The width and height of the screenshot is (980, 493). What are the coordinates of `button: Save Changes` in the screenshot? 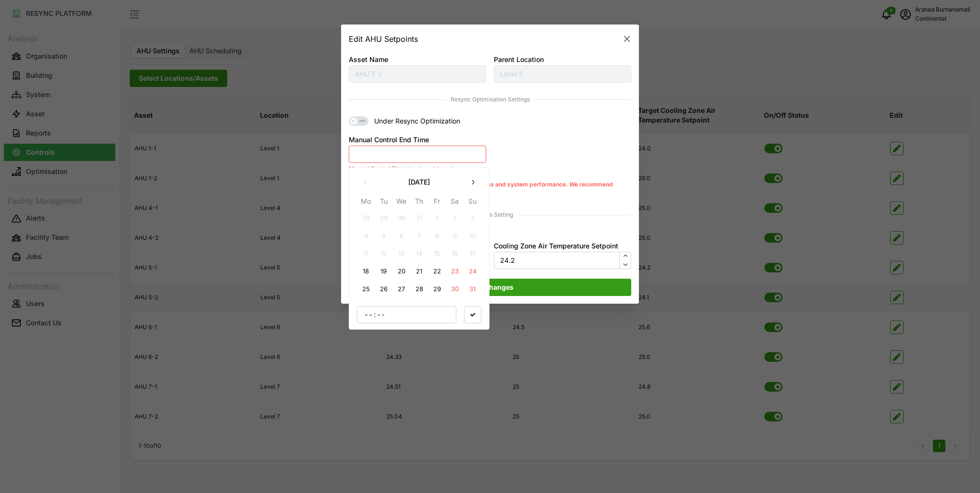 It's located at (490, 288).